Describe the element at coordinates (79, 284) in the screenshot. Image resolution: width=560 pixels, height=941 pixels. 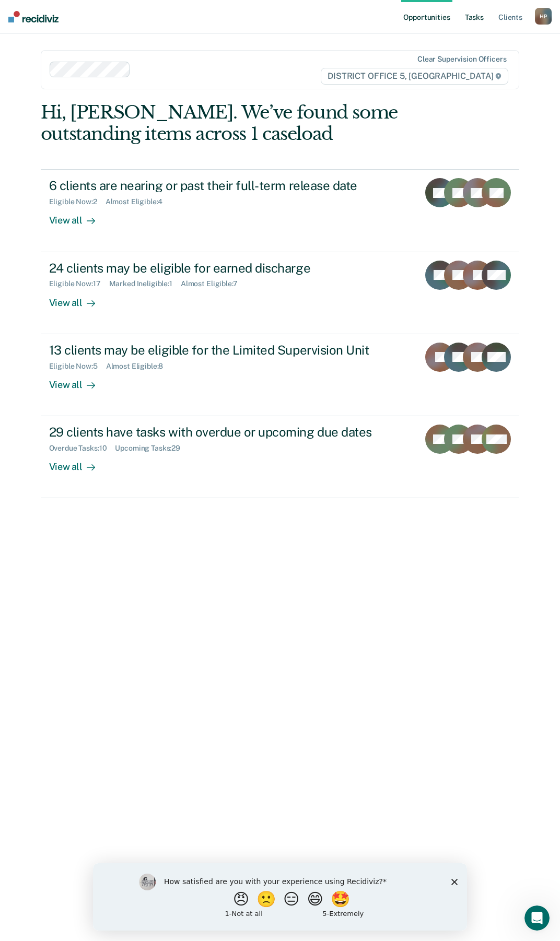
I see `div: Eligible Now : 17` at that location.